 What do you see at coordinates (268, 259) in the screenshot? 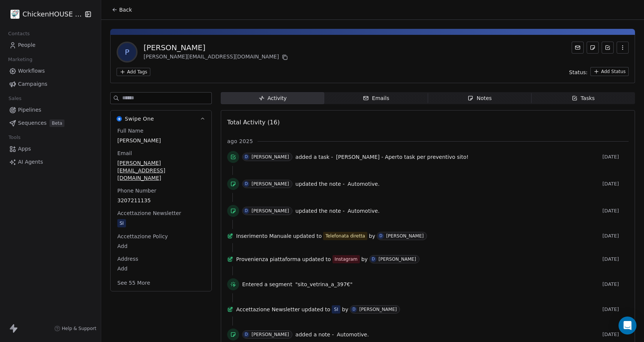
I see `span: Provenienza piattaforma` at bounding box center [268, 259].